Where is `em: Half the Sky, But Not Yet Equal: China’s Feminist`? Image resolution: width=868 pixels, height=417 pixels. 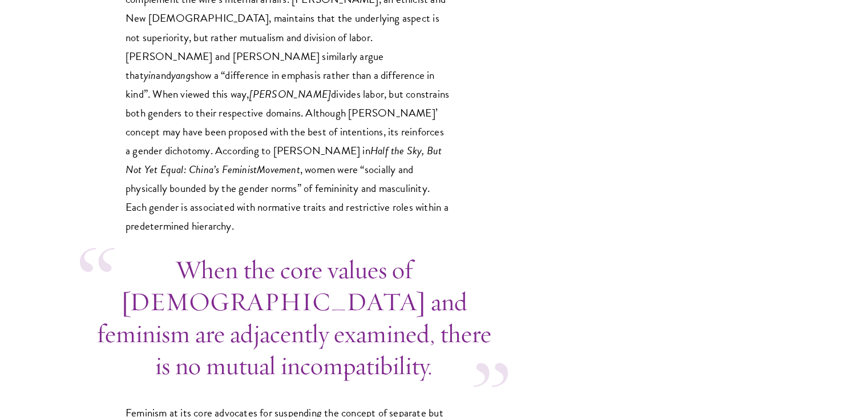
em: Half the Sky, But Not Yet Equal: China’s Feminist is located at coordinates (284, 160).